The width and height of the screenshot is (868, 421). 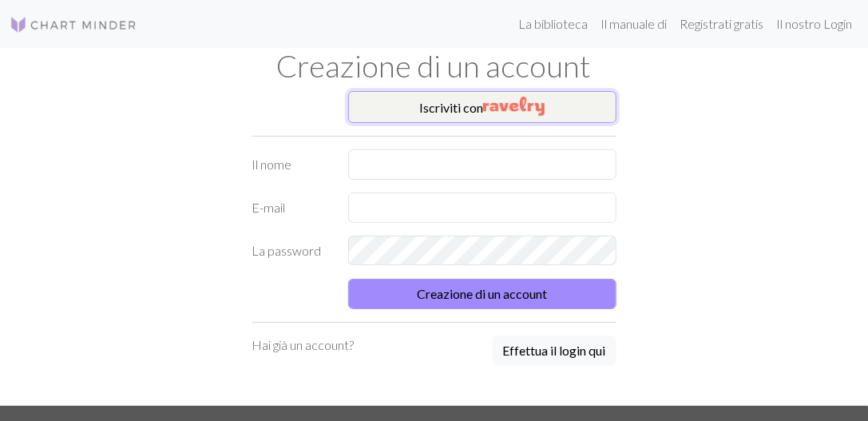 What do you see at coordinates (633, 24) in the screenshot?
I see `a: Il manuale di` at bounding box center [633, 24].